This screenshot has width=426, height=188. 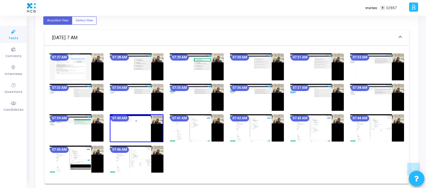 I want to click on mat-chip: 07:31 AM, so click(x=300, y=57).